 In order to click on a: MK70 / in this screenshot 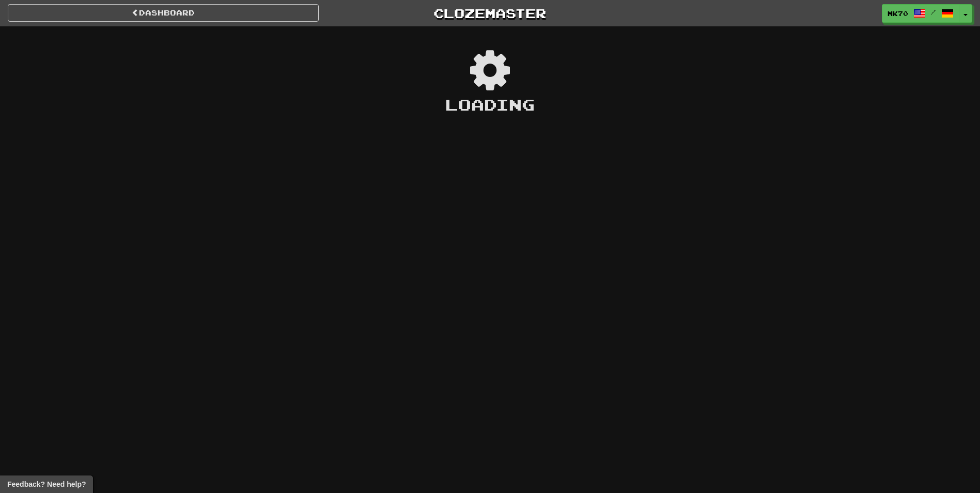, I will do `click(921, 13)`.